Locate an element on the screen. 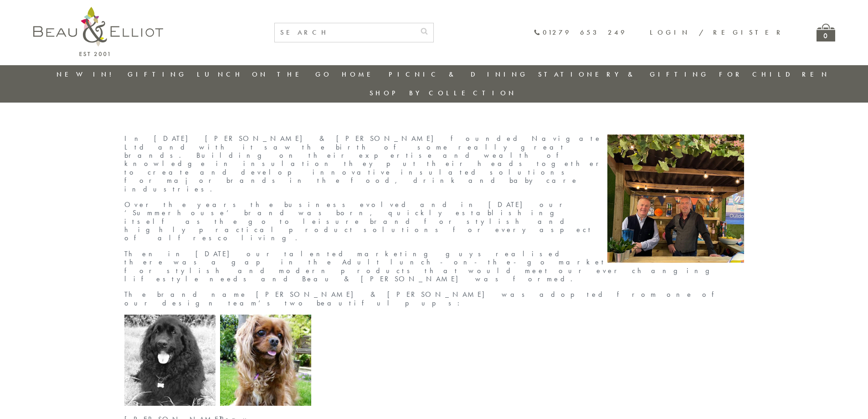 The width and height of the screenshot is (868, 419). div: 0 is located at coordinates (826, 33).